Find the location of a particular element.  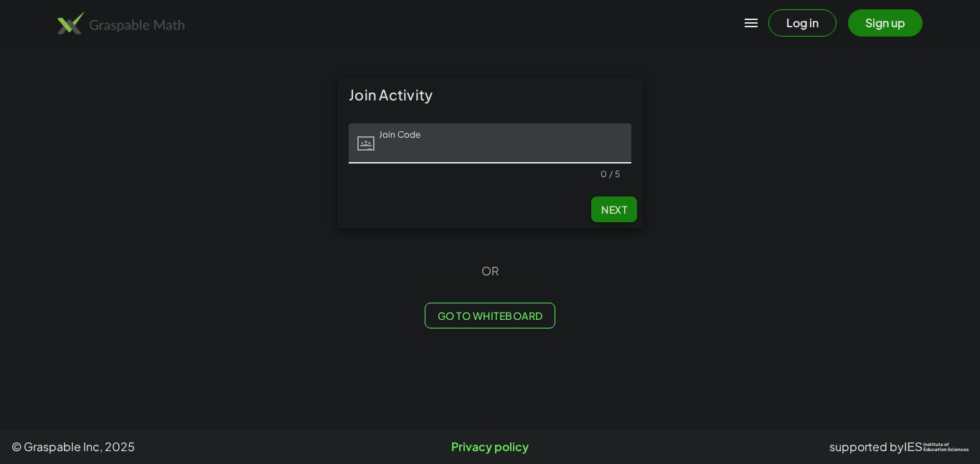

button: Go to Whiteboard is located at coordinates (489, 316).